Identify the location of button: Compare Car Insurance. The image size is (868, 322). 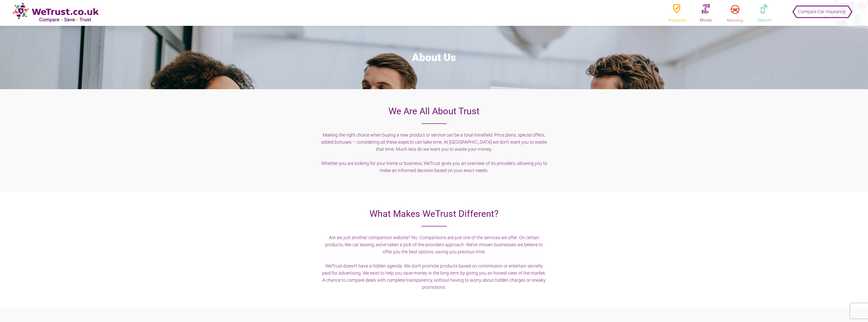
(822, 9).